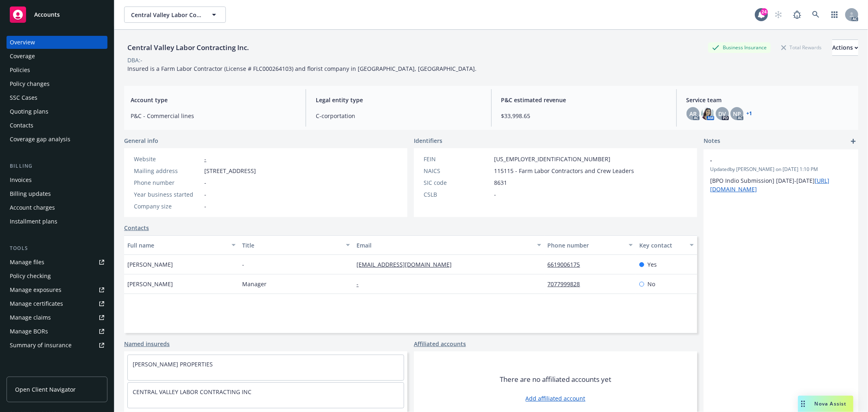  Describe the element at coordinates (35, 290) in the screenshot. I see `div: Manage exposures` at that location.